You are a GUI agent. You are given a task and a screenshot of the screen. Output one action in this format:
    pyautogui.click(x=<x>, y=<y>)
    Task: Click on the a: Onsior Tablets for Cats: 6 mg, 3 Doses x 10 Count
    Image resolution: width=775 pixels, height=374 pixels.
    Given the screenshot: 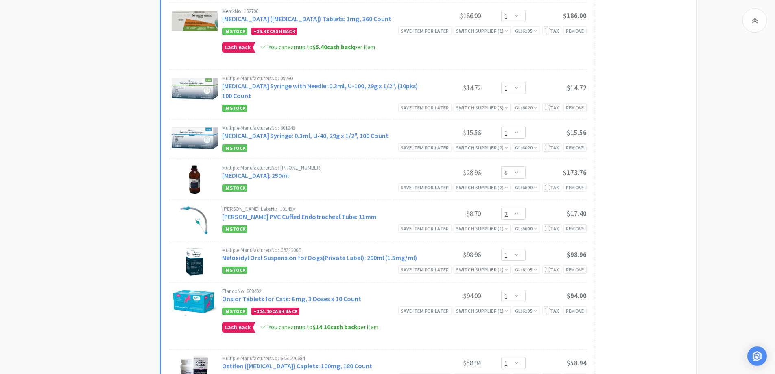 What is the action you would take?
    pyautogui.click(x=292, y=299)
    